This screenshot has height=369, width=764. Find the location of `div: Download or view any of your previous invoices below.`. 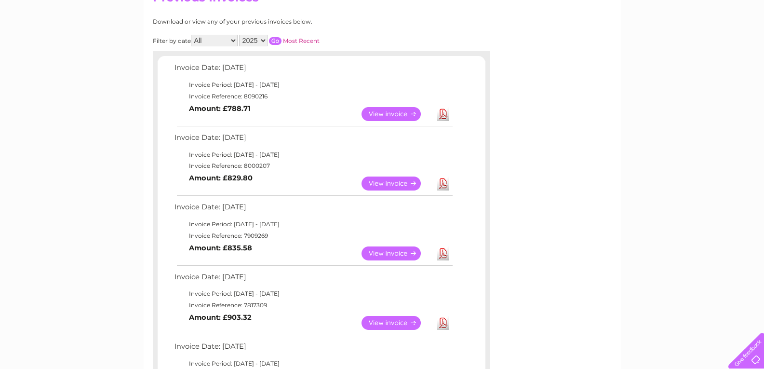

div: Download or view any of your previous invoices below. is located at coordinates (279, 22).